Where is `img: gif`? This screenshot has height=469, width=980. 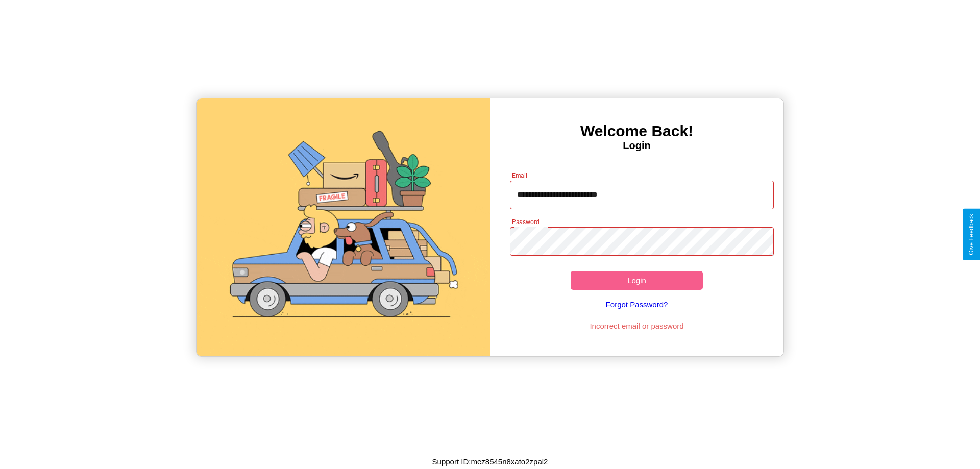 img: gif is located at coordinates (343, 227).